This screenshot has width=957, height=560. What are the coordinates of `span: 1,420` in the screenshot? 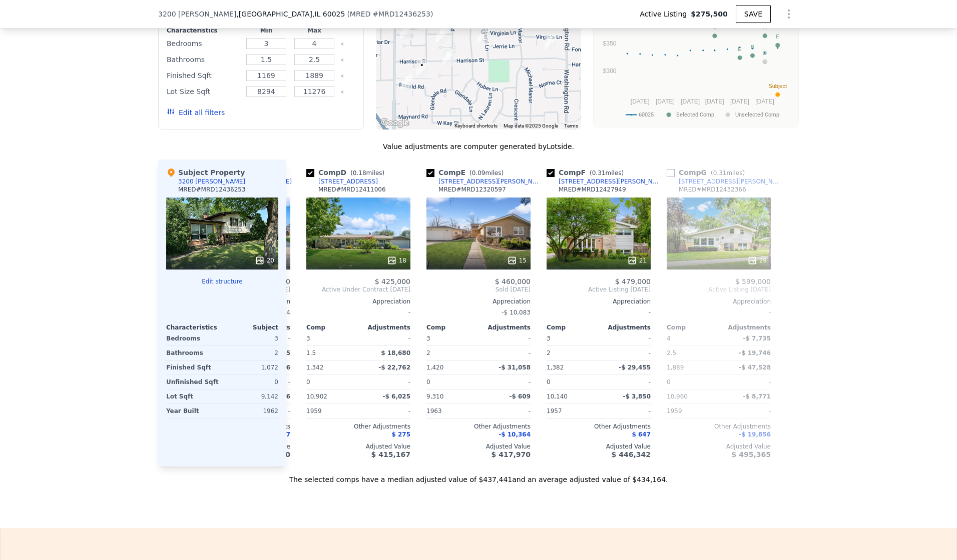 It's located at (435, 367).